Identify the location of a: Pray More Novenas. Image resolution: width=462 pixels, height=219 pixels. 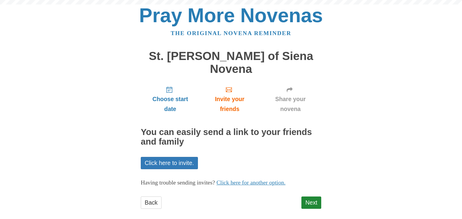
(231, 15).